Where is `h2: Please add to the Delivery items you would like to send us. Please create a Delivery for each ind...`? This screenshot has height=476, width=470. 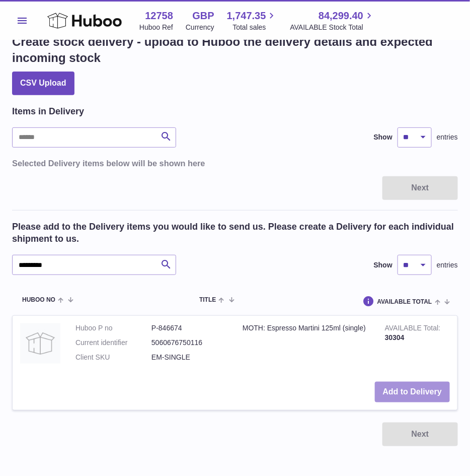
h2: Please add to the Delivery items you would like to send us. Please create a Delivery for each ind... is located at coordinates (235, 233).